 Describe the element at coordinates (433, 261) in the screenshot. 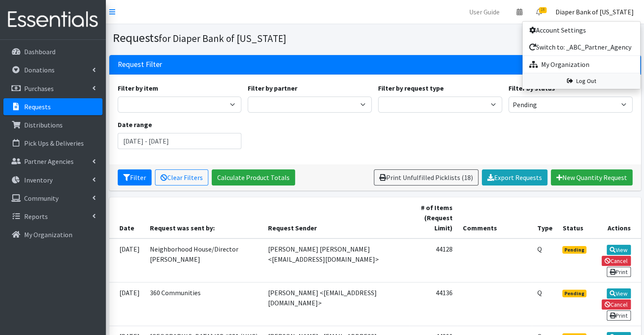

I see `td: 44128` at that location.